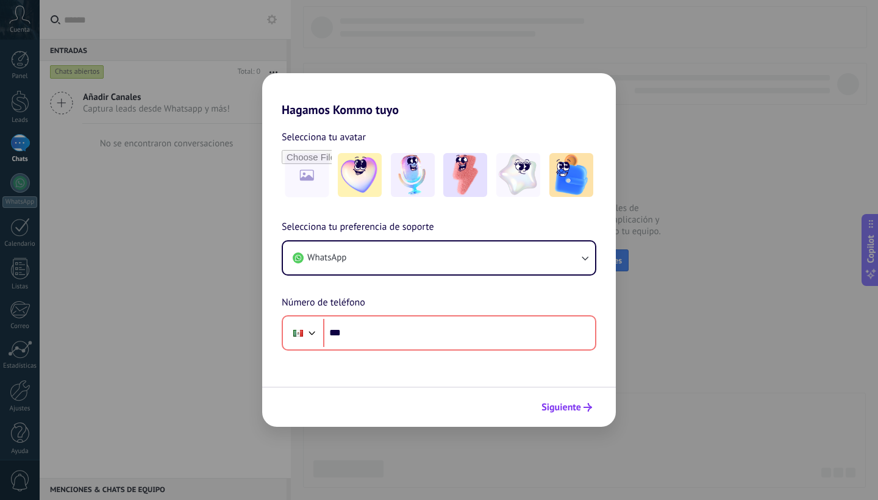 The image size is (878, 500). What do you see at coordinates (323, 303) in the screenshot?
I see `span: Número de teléfono` at bounding box center [323, 303].